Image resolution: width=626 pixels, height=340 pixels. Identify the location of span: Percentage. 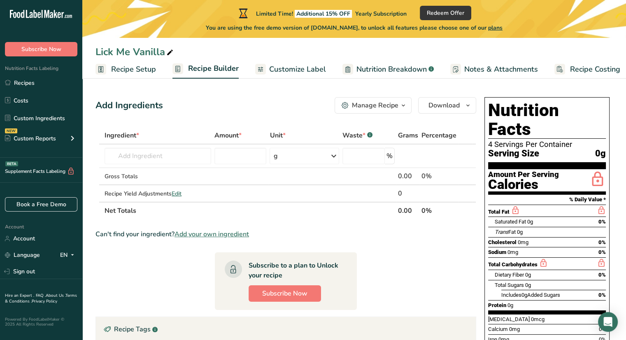
(439, 135).